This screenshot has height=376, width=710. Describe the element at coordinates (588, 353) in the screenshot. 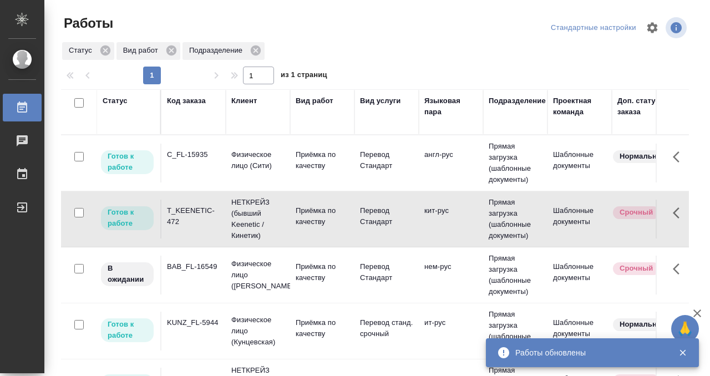

I see `div: Работы обновлены` at that location.